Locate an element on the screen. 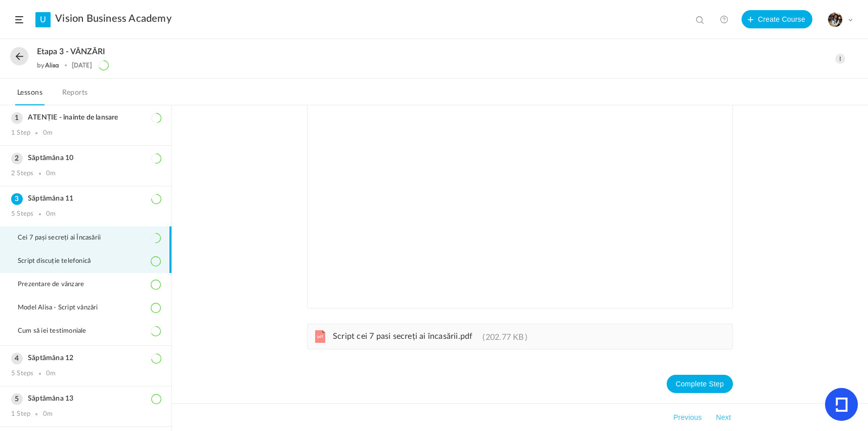 This screenshot has height=431, width=868. a: Lessons is located at coordinates (30, 96).